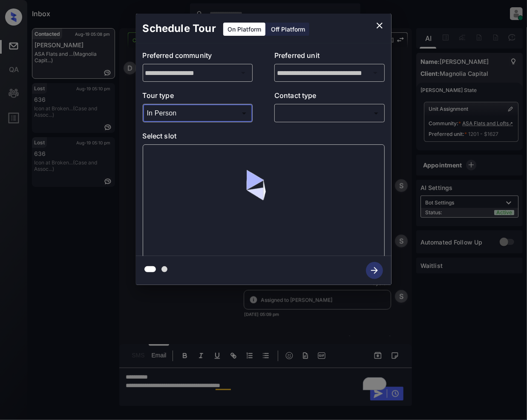 Image resolution: width=527 pixels, height=420 pixels. Describe the element at coordinates (375, 270) in the screenshot. I see `button: btn-next` at that location.